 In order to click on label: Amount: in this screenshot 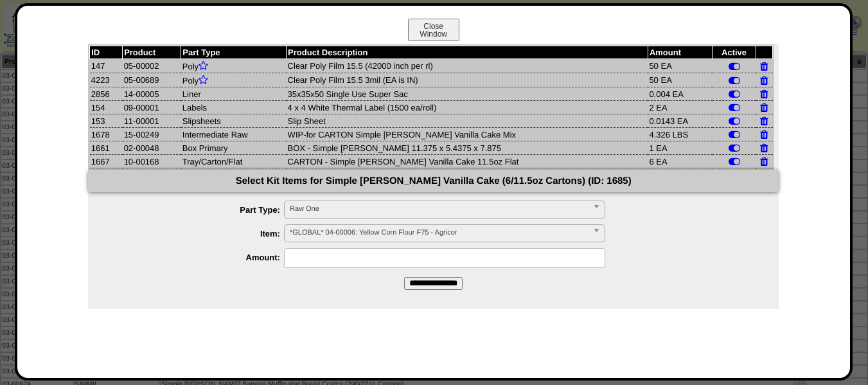, I will do `click(198, 257)`.